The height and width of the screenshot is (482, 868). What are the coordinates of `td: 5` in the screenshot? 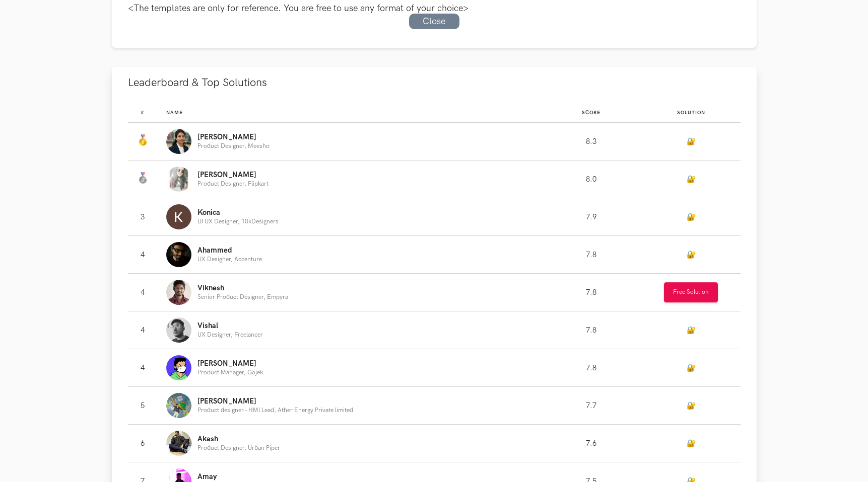 It's located at (147, 406).